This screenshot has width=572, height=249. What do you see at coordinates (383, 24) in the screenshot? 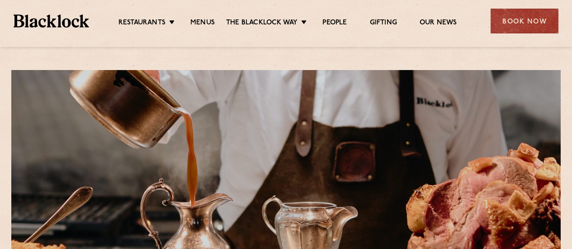
I see `a: Gifting` at bounding box center [383, 24].